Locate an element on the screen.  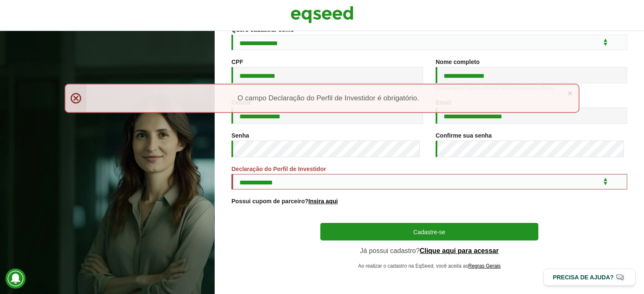
a: Clique aqui para acessar is located at coordinates (459, 252).